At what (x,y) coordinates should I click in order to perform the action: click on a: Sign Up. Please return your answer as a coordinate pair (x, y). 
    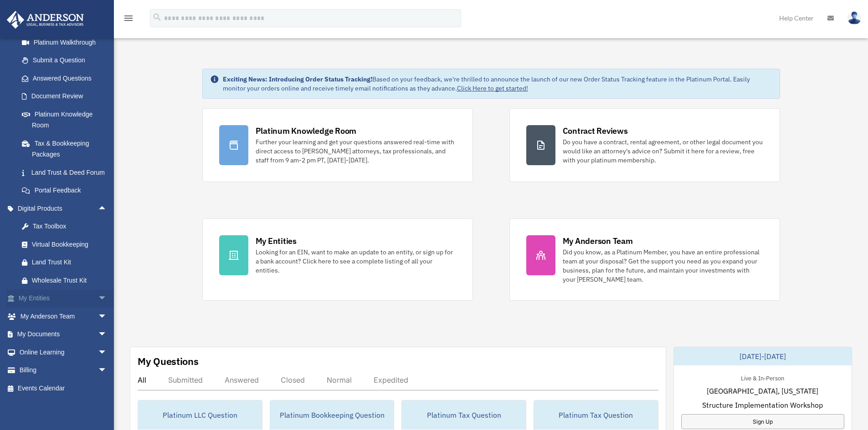
    Looking at the image, I should click on (763, 422).